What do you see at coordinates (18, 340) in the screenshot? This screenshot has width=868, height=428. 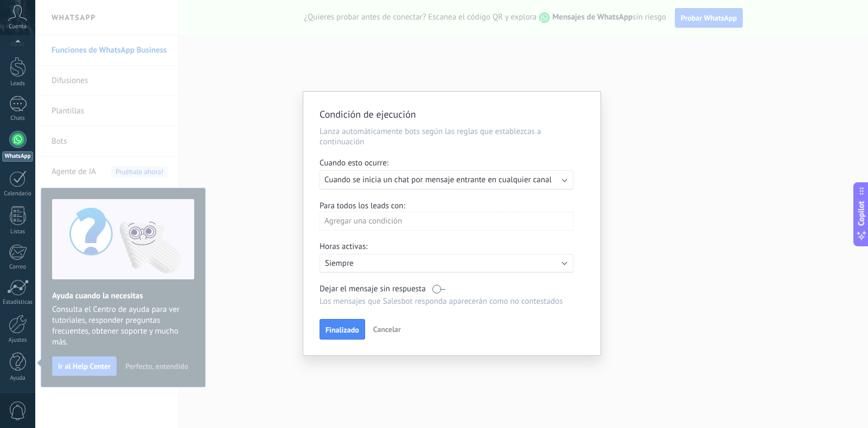 I see `div: Ajustes` at bounding box center [18, 340].